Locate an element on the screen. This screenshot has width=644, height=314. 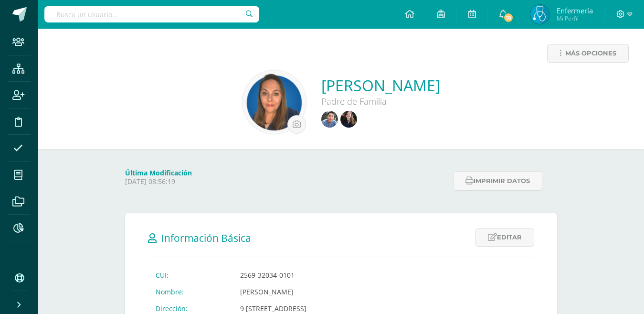
td: Nombre: is located at coordinates (190, 292).